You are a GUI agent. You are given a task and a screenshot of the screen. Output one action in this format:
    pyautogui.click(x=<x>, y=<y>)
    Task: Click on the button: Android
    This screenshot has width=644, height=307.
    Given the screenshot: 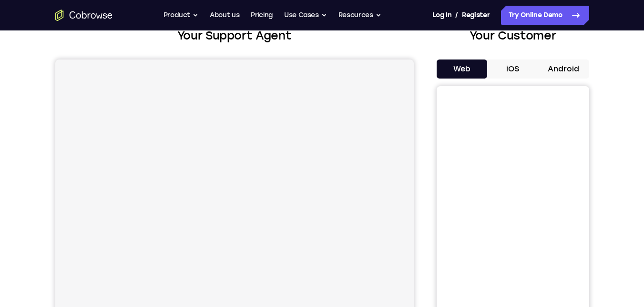 What is the action you would take?
    pyautogui.click(x=564, y=69)
    